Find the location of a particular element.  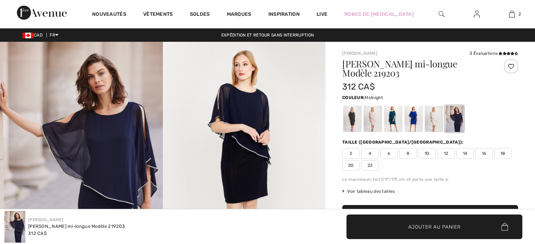

span: Voir tableau des tailles is located at coordinates (369, 192).